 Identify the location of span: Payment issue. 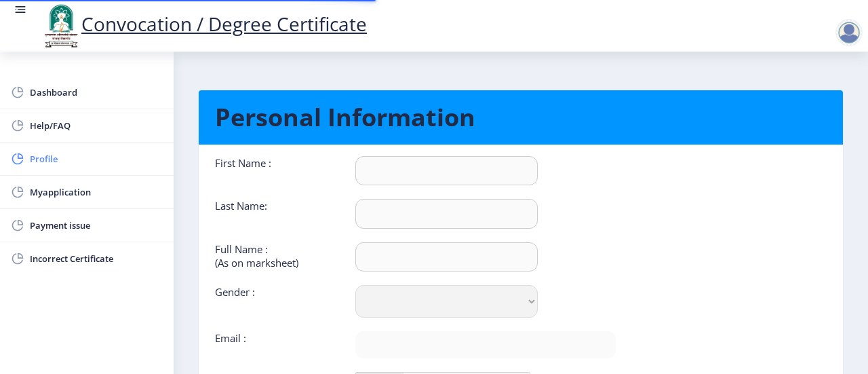
(97, 225).